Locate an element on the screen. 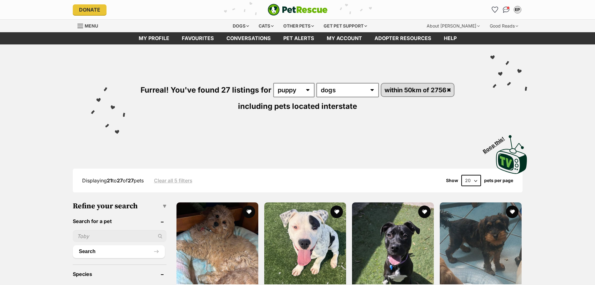 The width and height of the screenshot is (595, 285). span: Displaying to of pets is located at coordinates (113, 180).